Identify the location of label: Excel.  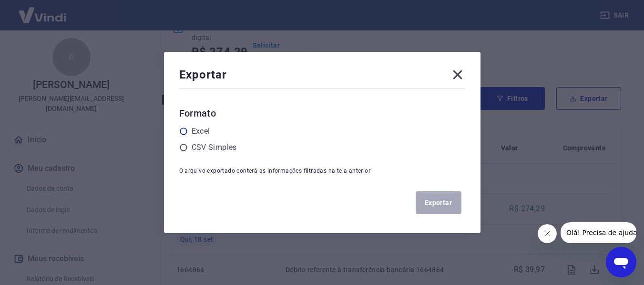
(201, 131).